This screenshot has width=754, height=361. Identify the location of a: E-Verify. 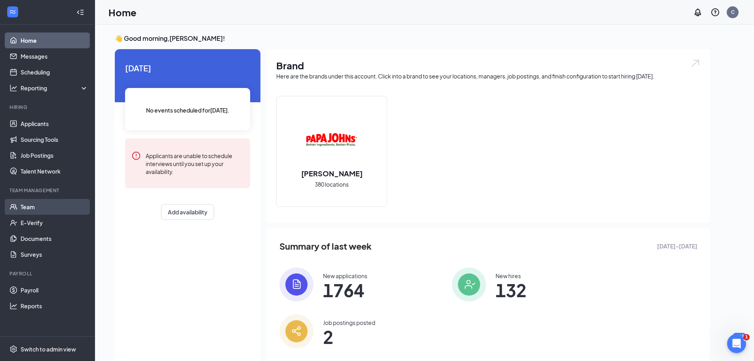
(54, 222).